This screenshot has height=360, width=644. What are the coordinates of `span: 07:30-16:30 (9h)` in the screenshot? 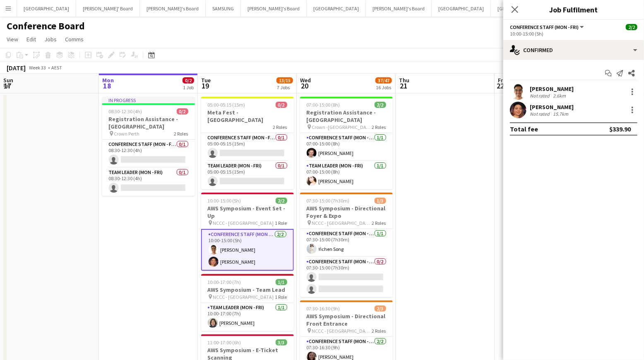 It's located at (323, 309).